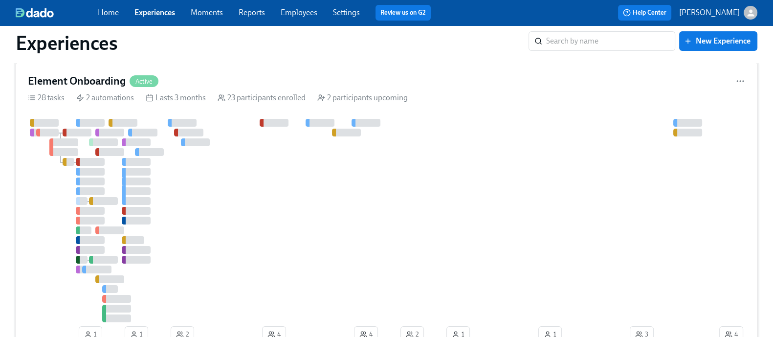 Image resolution: width=773 pixels, height=337 pixels. Describe the element at coordinates (144, 81) in the screenshot. I see `span: Active` at that location.